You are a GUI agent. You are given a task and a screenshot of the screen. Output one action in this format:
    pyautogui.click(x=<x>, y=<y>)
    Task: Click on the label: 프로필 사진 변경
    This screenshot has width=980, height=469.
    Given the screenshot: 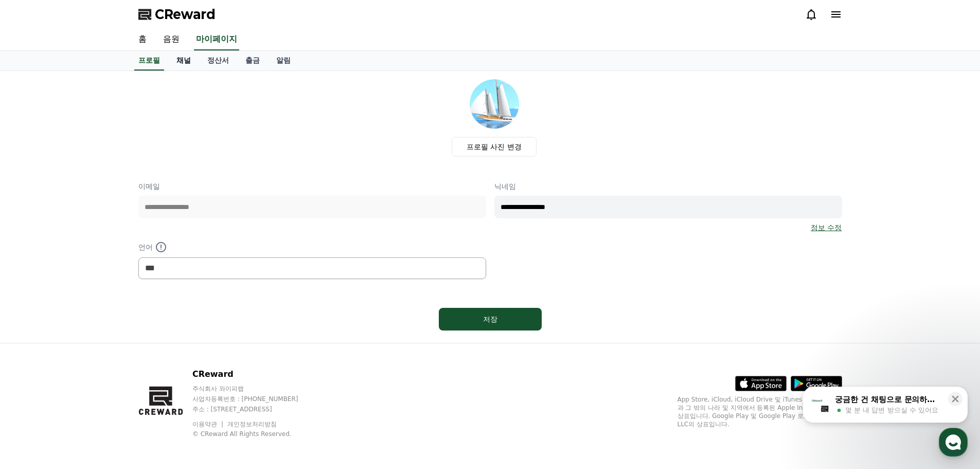 What is the action you would take?
    pyautogui.click(x=494, y=147)
    